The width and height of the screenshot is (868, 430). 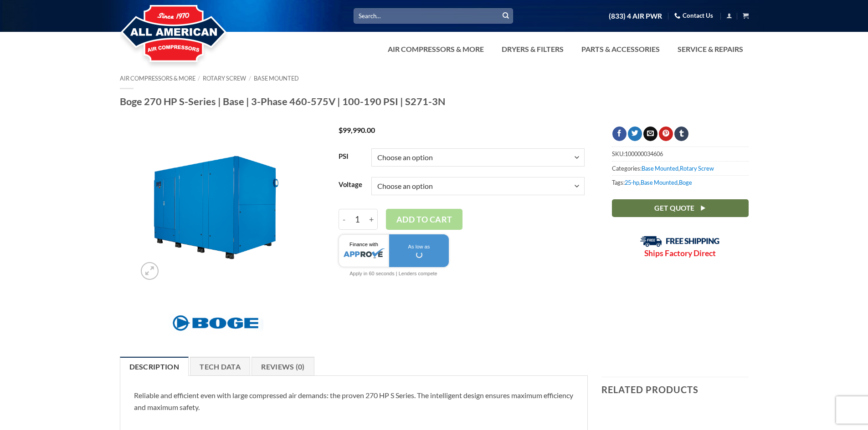 What do you see at coordinates (372, 219) in the screenshot?
I see `input: Increase quantity of Boge 270 HP S-Series | Base | 3-Phase 460-575V | 100-190 PSI | S271-3N` at bounding box center [372, 219].